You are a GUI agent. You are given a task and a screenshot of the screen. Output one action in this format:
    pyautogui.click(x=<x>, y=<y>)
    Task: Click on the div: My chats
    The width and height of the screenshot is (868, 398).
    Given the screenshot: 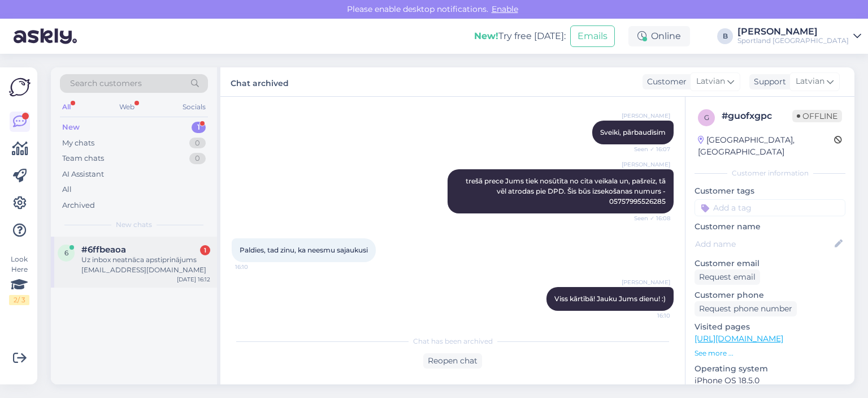 What is the action you would take?
    pyautogui.click(x=78, y=143)
    